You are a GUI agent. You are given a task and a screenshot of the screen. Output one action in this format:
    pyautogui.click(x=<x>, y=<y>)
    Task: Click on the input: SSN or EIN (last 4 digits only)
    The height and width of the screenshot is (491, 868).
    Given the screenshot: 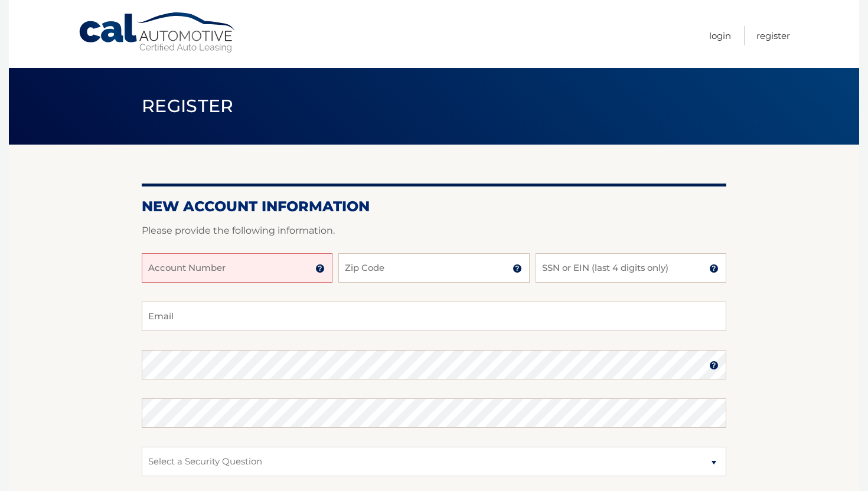 What is the action you would take?
    pyautogui.click(x=630, y=268)
    